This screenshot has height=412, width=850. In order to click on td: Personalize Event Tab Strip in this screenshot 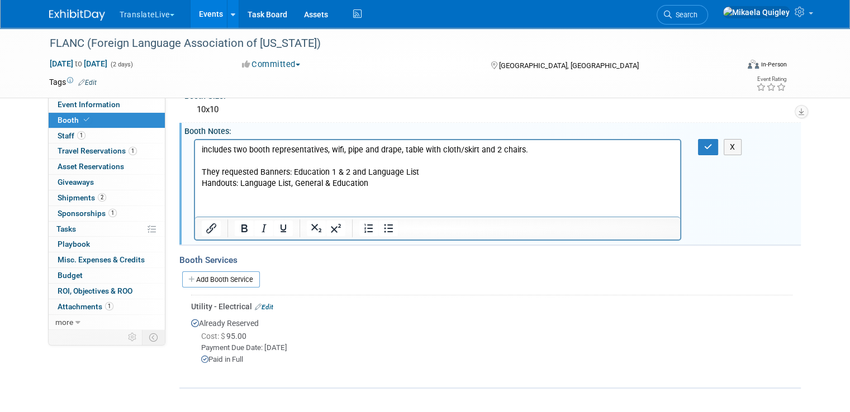, I will do `click(132, 337)`.